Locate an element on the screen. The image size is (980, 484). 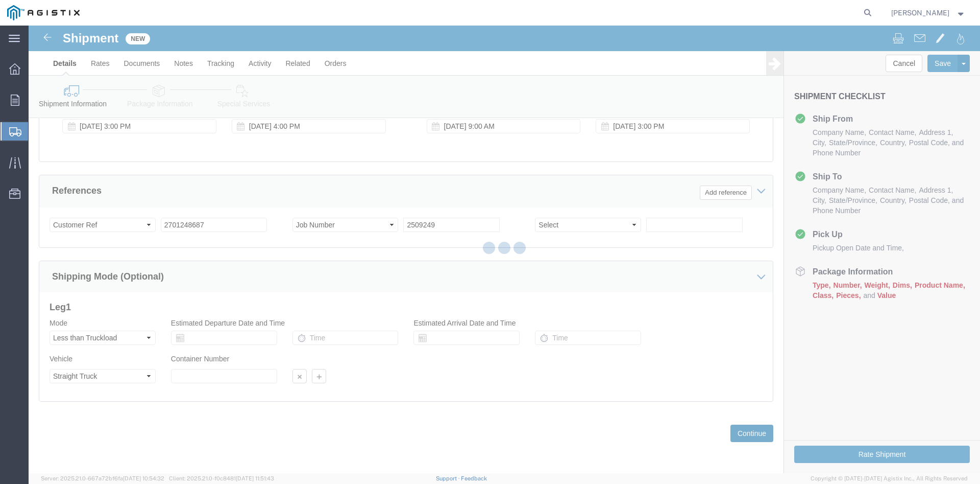
span: Client: 2025.21.0-f0c8481 is located at coordinates (222, 478).